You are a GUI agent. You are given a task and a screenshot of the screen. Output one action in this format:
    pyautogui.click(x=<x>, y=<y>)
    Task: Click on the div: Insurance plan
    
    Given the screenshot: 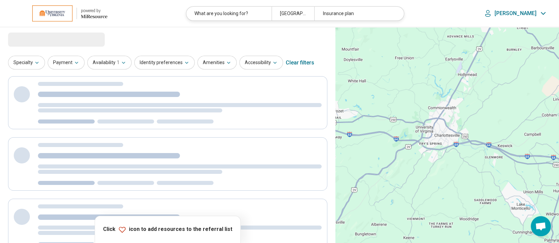 What is the action you would take?
    pyautogui.click(x=357, y=13)
    